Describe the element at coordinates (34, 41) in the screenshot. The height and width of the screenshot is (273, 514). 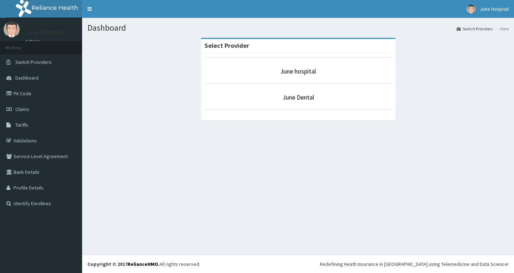
I see `a: Online` at that location.